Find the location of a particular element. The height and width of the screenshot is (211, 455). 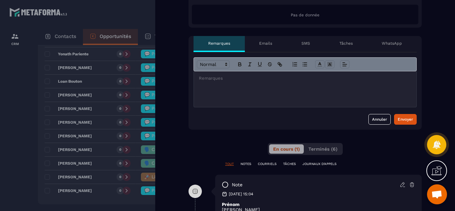

p: WhatsApp is located at coordinates (391, 43).